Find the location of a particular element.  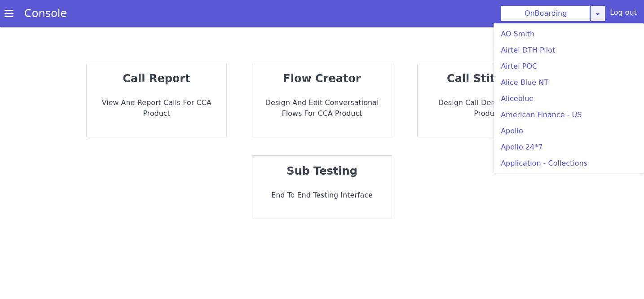

strong: call report is located at coordinates (157, 78).